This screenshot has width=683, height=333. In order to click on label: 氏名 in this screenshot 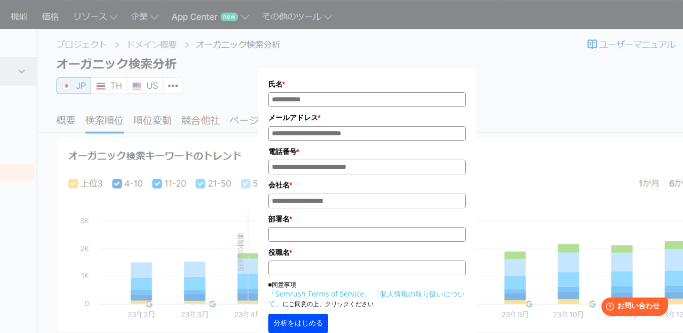, I will do `click(367, 84)`.